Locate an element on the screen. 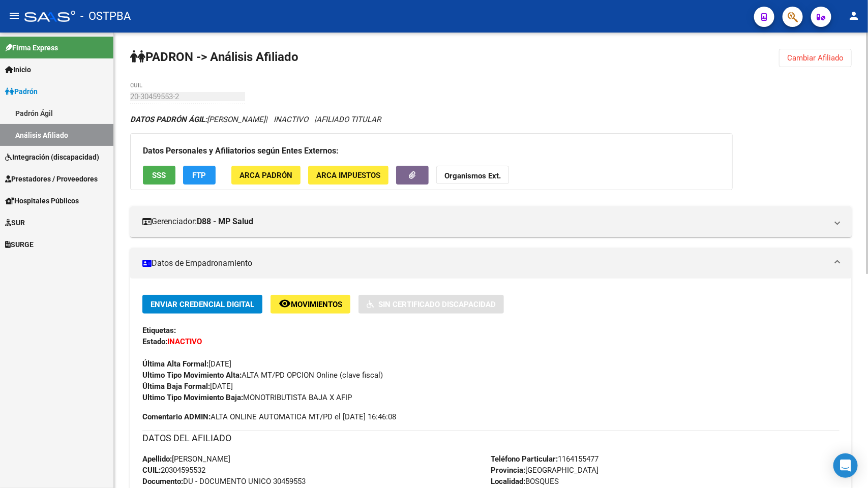 This screenshot has height=488, width=868. span: AFILIADO TITULAR is located at coordinates (349, 119).